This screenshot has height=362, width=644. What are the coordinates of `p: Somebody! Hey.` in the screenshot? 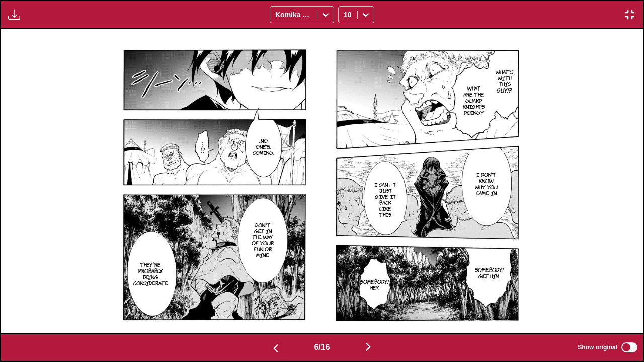 It's located at (374, 284).